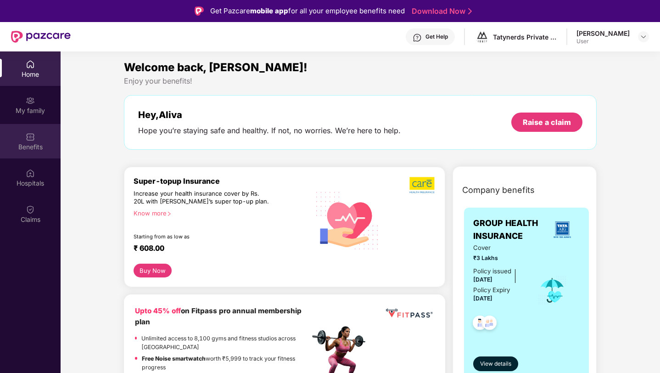  I want to click on span: ₹3 Lakhs, so click(499, 257).